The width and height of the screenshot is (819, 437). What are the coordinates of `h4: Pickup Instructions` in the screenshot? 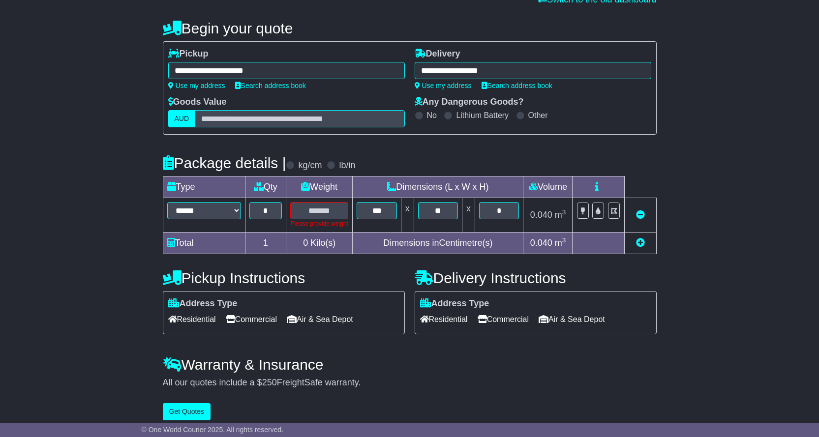 It's located at (284, 278).